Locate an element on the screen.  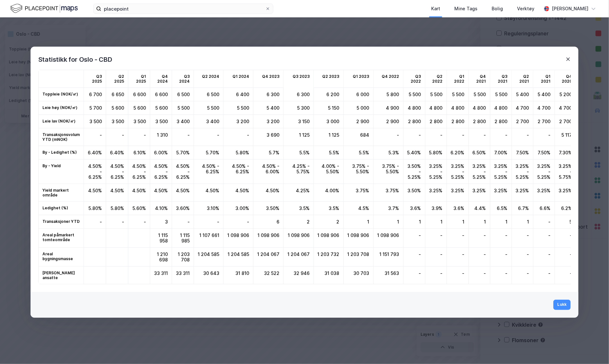
div: 7.00% is located at coordinates (501, 153).